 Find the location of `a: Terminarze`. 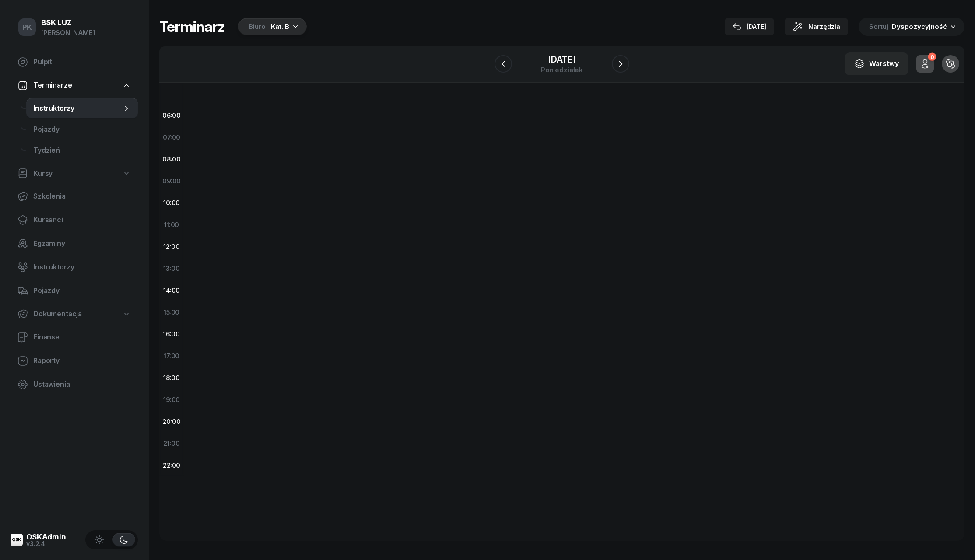

a: Terminarze is located at coordinates (74, 85).